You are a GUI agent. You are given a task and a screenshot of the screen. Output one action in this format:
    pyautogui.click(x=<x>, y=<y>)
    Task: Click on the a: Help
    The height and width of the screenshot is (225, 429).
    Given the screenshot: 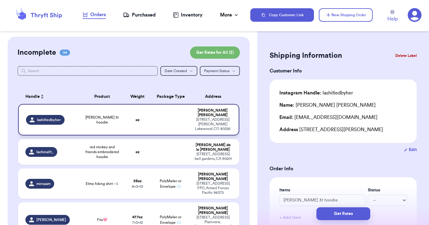 What is the action you would take?
    pyautogui.click(x=392, y=16)
    